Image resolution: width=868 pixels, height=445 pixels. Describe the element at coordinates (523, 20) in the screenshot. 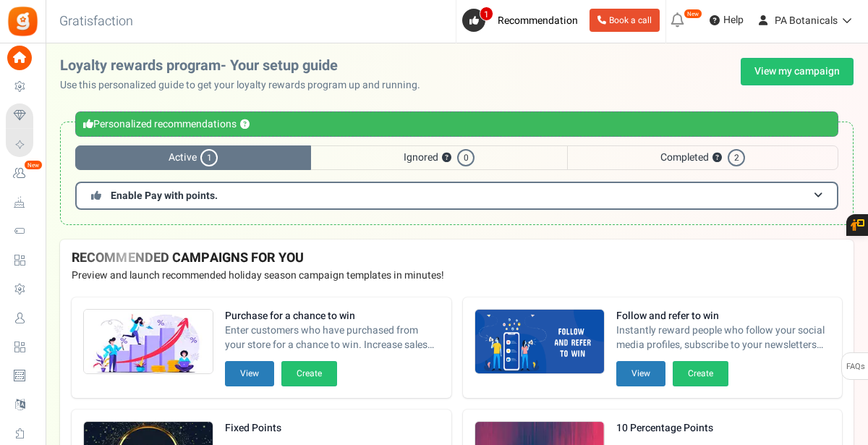

I see `a: 1 Recommendation` at that location.